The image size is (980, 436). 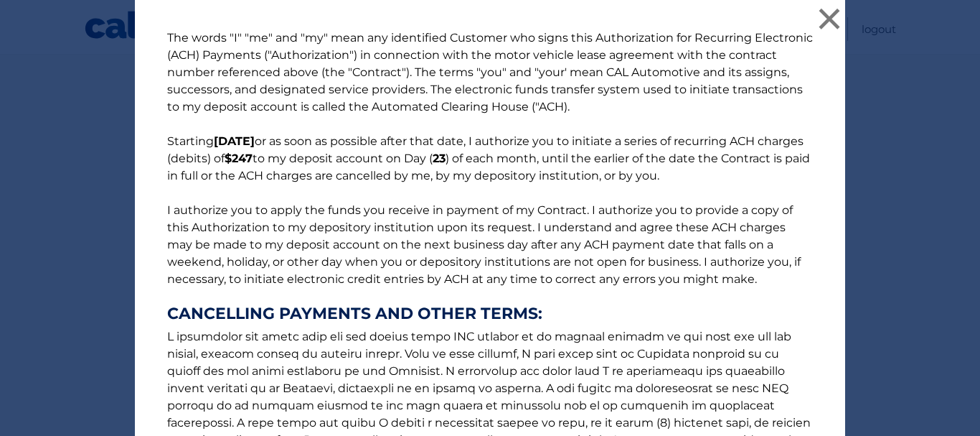 What do you see at coordinates (439, 158) in the screenshot?
I see `b: 23` at bounding box center [439, 158].